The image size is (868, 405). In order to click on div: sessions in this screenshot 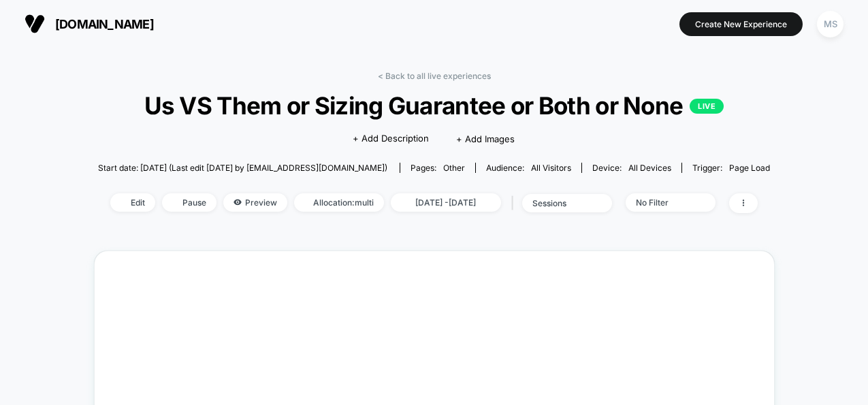, I will do `click(559, 202)`.